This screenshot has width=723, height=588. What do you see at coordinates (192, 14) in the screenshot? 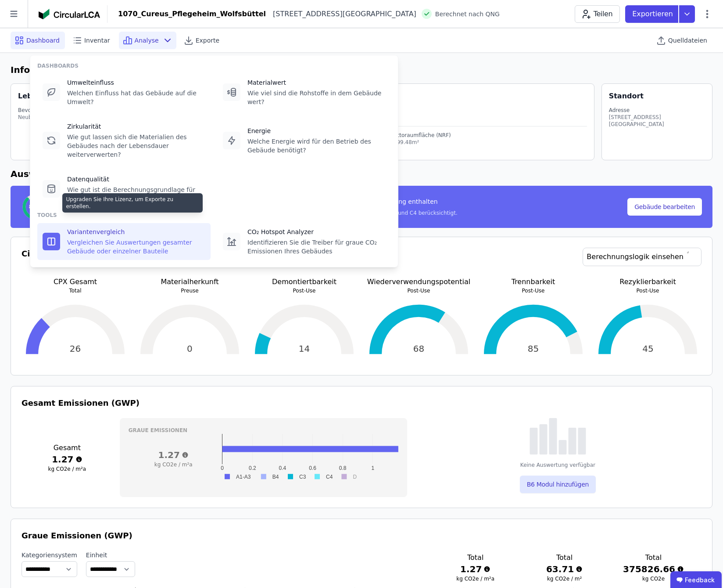
I see `div: 1070_Cureus_Pflegeheim_Wolfsbüttel` at bounding box center [192, 14].